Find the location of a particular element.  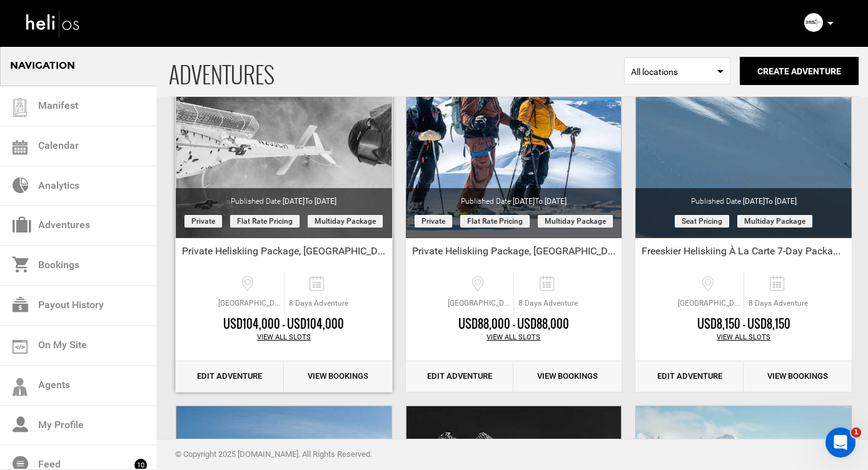

span: ADVENTURES is located at coordinates (396, 71).